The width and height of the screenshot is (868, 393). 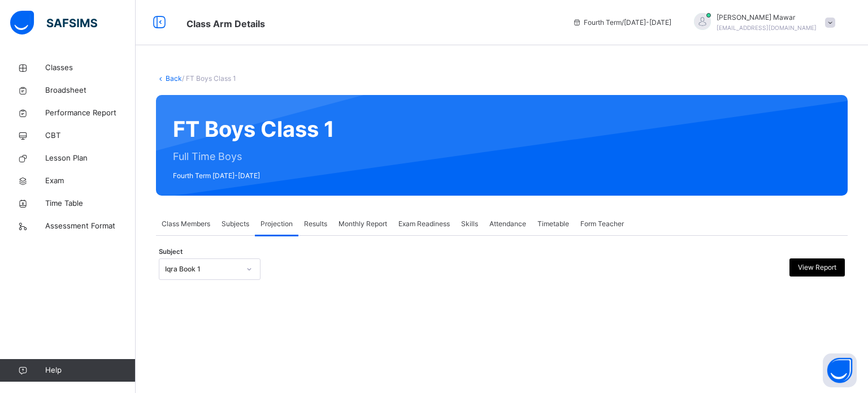 I want to click on span: session/term information, so click(x=621, y=23).